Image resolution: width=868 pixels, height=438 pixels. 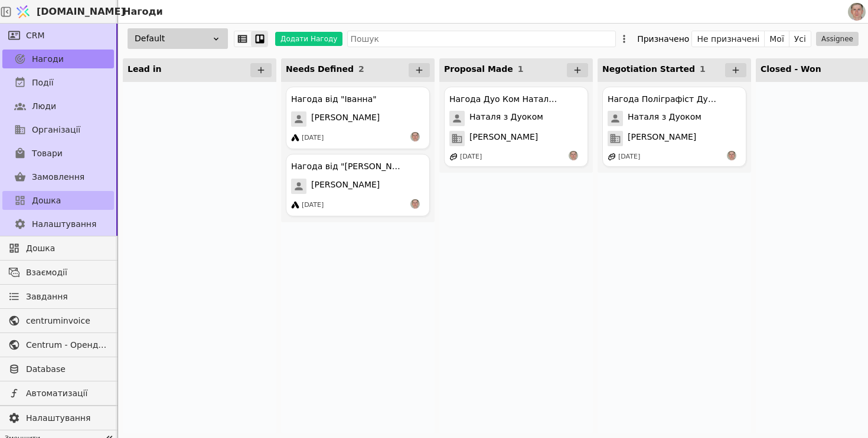 What do you see at coordinates (67, 369) in the screenshot?
I see `span: Database` at bounding box center [67, 369].